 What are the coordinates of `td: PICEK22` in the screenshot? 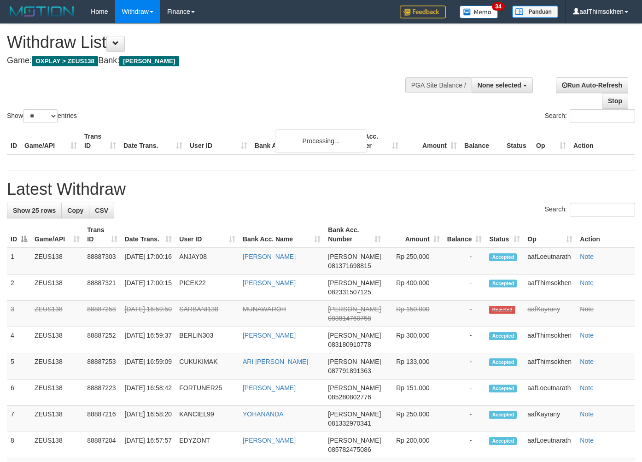 It's located at (207, 287).